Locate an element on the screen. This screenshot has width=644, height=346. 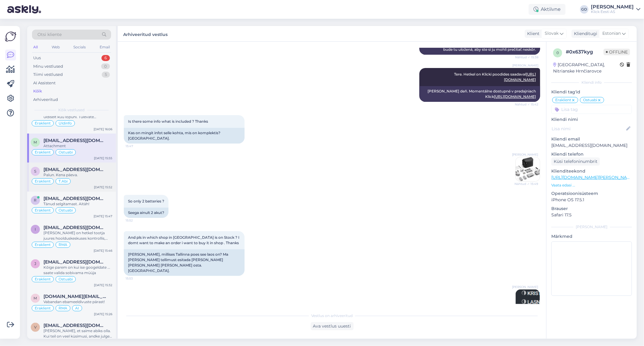
span: Vestlus on arhiveeritud is located at coordinates (332, 316).